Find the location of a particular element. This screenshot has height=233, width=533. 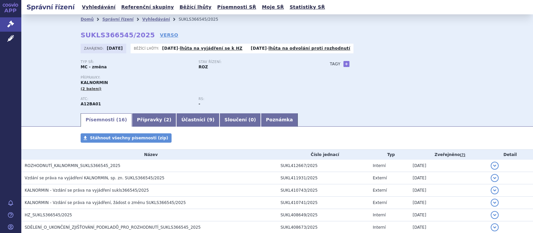

h2: Správní řízení is located at coordinates (51, 7).